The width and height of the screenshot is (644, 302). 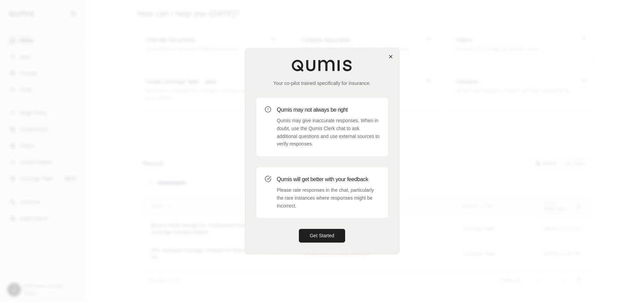 What do you see at coordinates (322, 83) in the screenshot?
I see `p: Your co-pilot trained specifically for insurance.` at bounding box center [322, 83].